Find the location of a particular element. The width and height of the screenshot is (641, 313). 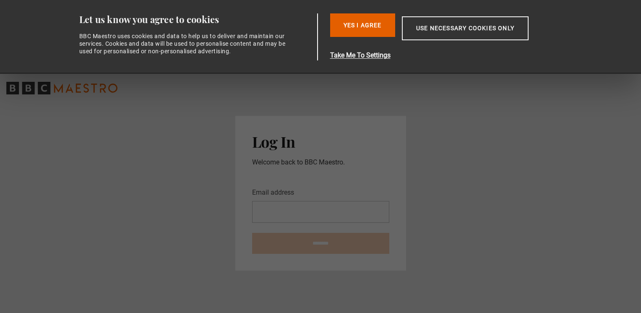

label: Email address is located at coordinates (273, 193).